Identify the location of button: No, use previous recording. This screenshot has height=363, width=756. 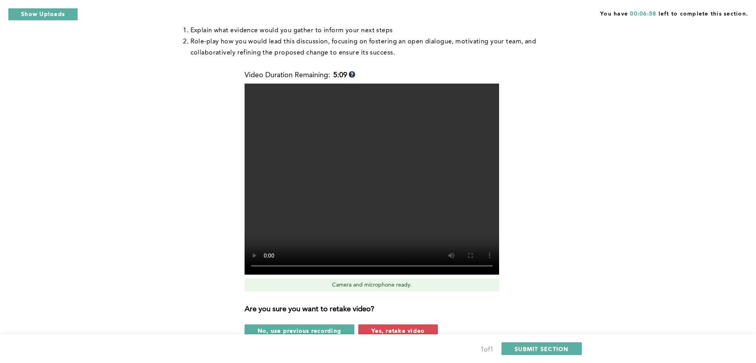
(299, 330).